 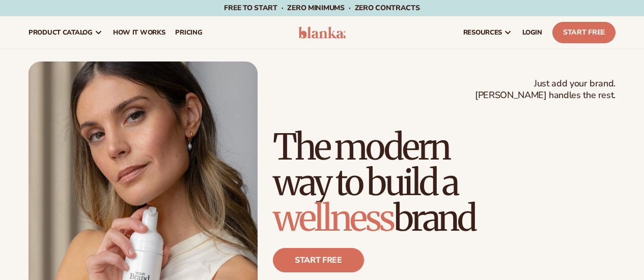 I want to click on span: Free to start · ZERO minimums · ZERO contracts, so click(x=321, y=8).